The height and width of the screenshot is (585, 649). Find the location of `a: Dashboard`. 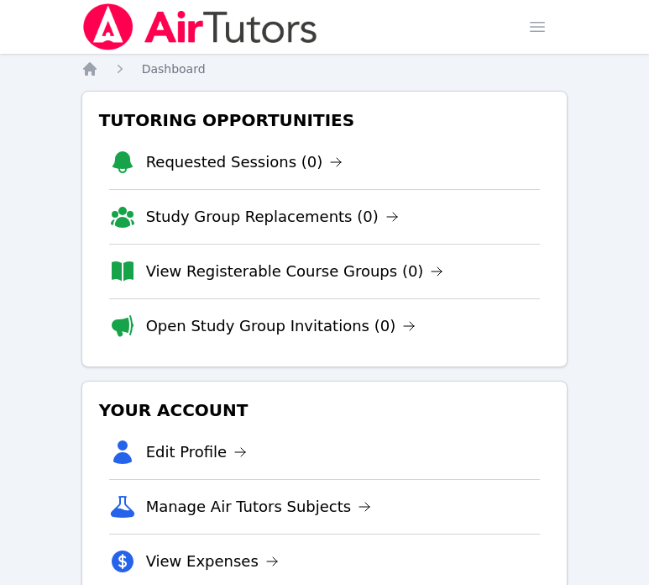

a: Dashboard is located at coordinates (174, 69).